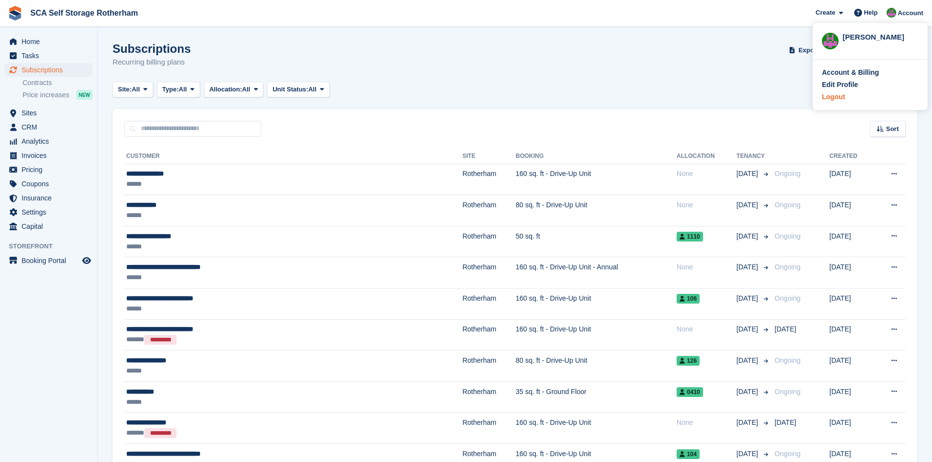 The height and width of the screenshot is (462, 932). Describe the element at coordinates (152, 62) in the screenshot. I see `p: Recurring billing plans` at that location.